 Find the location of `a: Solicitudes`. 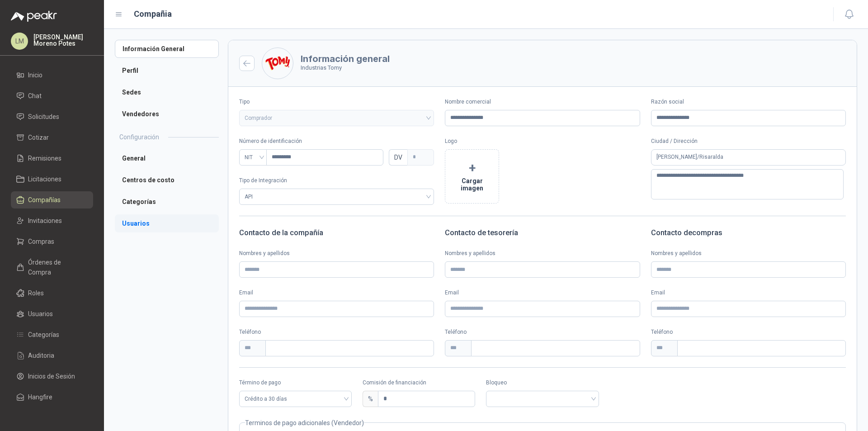

a: Solicitudes is located at coordinates (52, 116).